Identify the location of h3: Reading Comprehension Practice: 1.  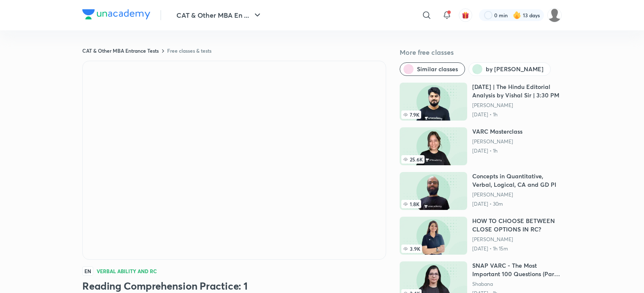
(234, 286).